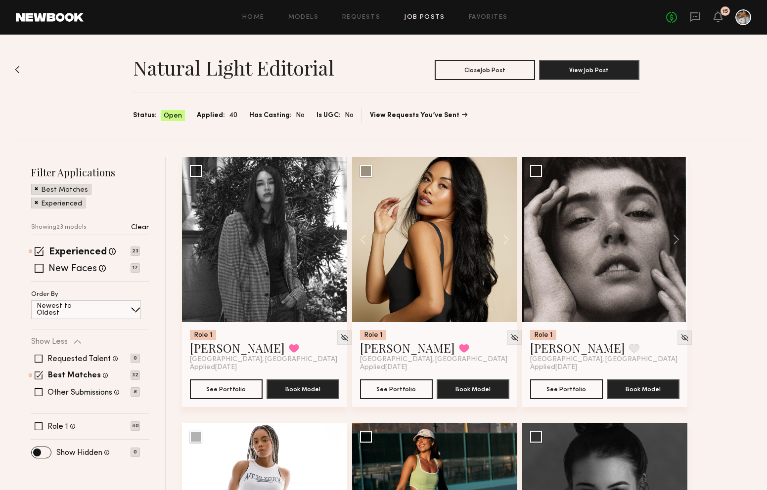 This screenshot has width=767, height=490. I want to click on label: Role 1, so click(58, 427).